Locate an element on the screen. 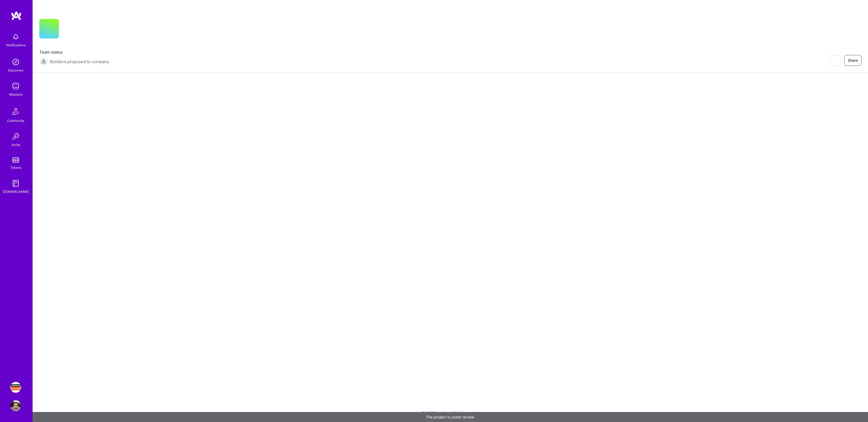 This screenshot has height=422, width=868. img: Builders proposed to company is located at coordinates (43, 61).